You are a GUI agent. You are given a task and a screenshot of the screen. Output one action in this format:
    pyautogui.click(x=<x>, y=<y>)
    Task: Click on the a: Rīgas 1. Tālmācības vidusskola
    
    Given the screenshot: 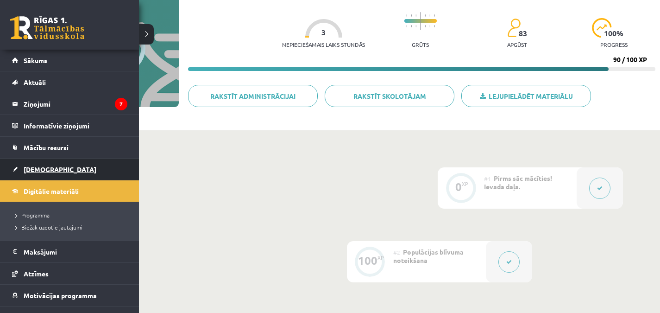 What is the action you would take?
    pyautogui.click(x=47, y=28)
    